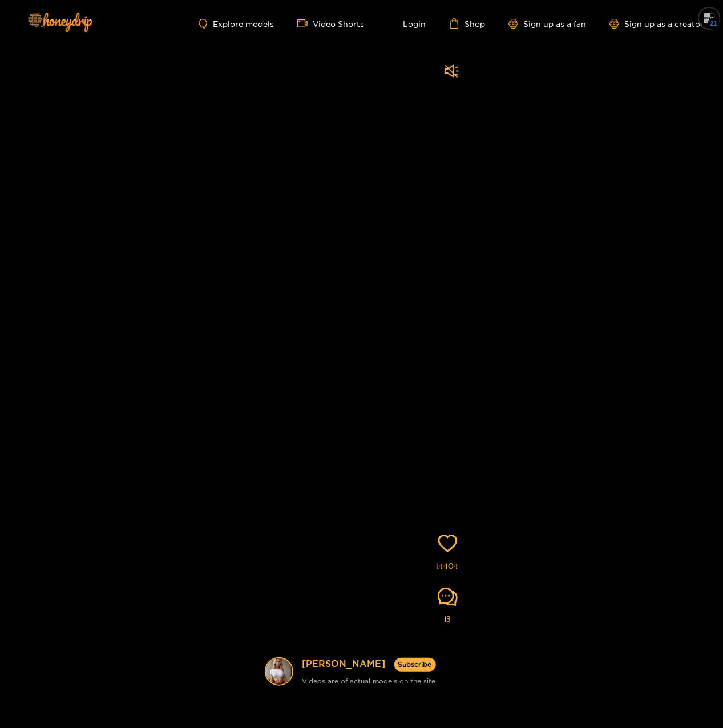 The height and width of the screenshot is (728, 723). I want to click on a: Sign up as a creator, so click(657, 24).